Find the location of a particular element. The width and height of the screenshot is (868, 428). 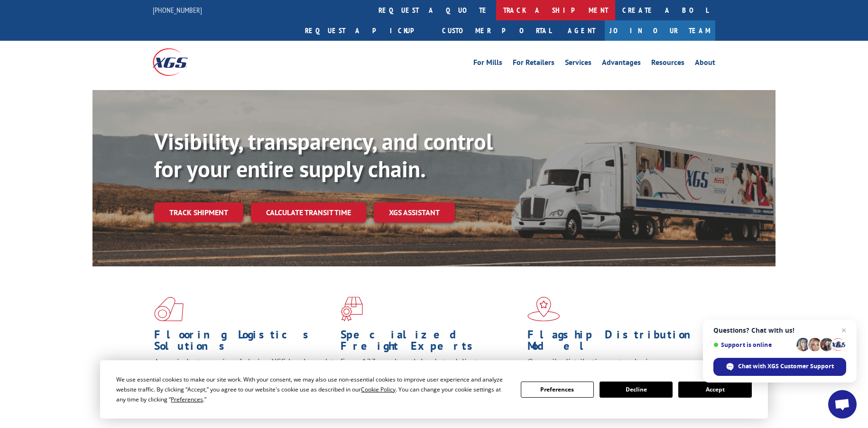

img: xgs-icon-focused-on-flooring-red is located at coordinates (351, 310).